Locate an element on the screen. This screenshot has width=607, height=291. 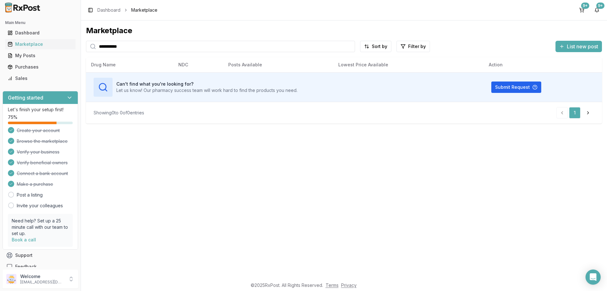
div: My Posts is located at coordinates (40, 56).